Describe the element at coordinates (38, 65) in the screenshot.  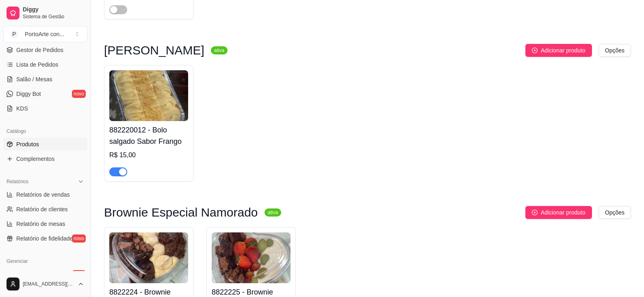
I see `span: Lista de Pedidos` at that location.